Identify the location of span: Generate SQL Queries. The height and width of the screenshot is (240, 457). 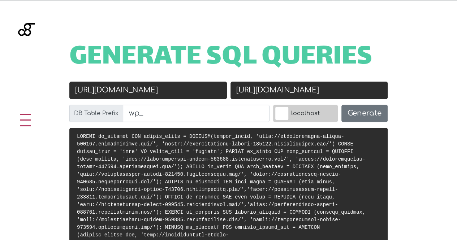
(221, 58).